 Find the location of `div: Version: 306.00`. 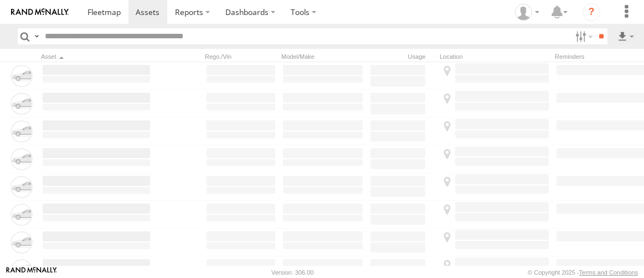

div: Version: 306.00 is located at coordinates (292, 272).